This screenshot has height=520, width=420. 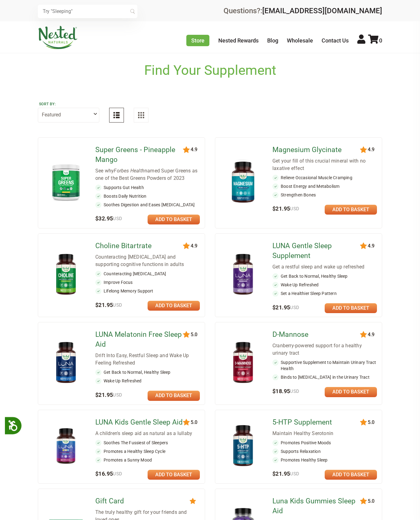 I want to click on li: Lifelong Memory Support, so click(x=147, y=291).